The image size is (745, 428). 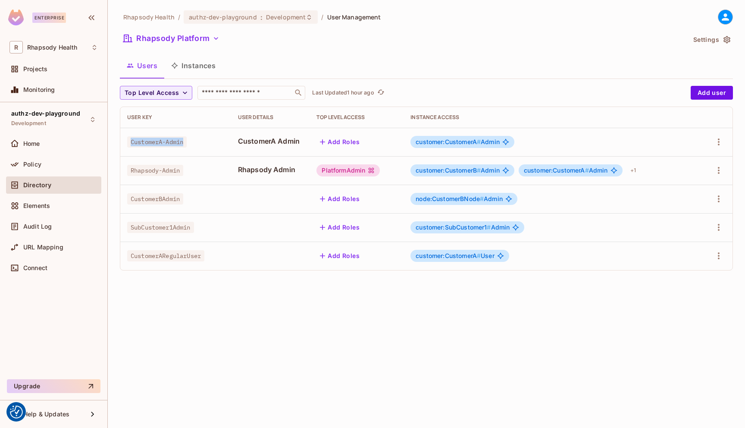 I want to click on button: Rhapsody Platform, so click(x=171, y=38).